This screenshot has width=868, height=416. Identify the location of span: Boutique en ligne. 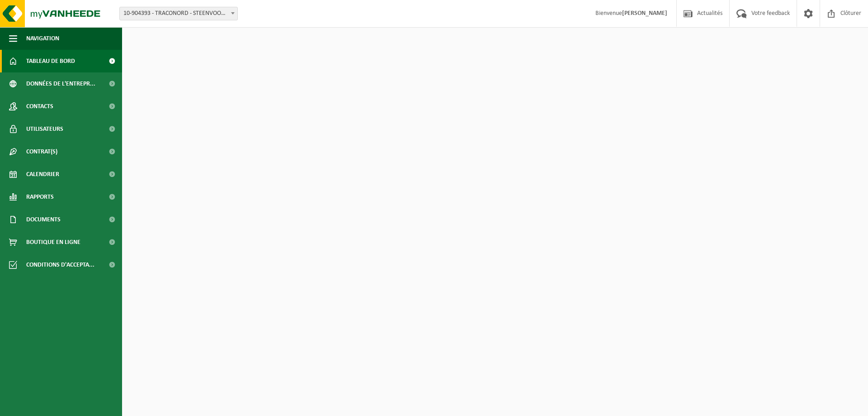
(53, 242).